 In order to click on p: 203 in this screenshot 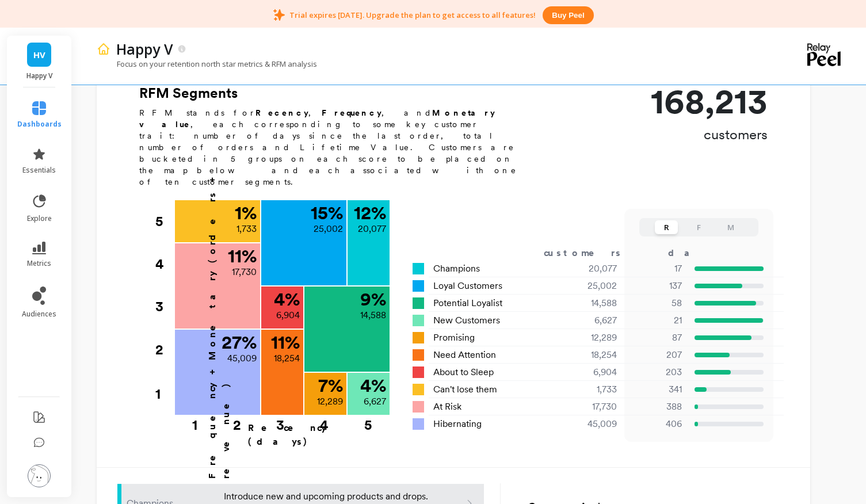, I will do `click(657, 372)`.